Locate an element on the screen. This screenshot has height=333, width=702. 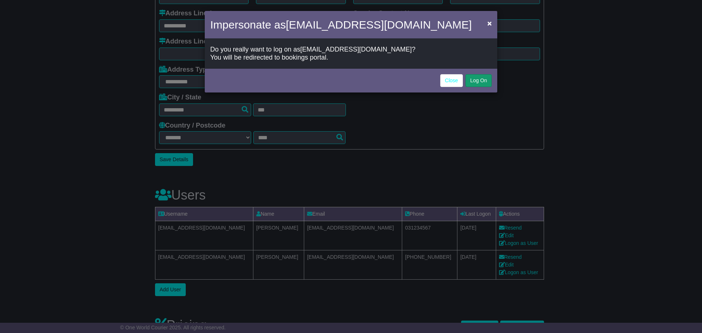
div: Do you really want to log on as ? You will be redirected to bookings portal. is located at coordinates (351, 53).